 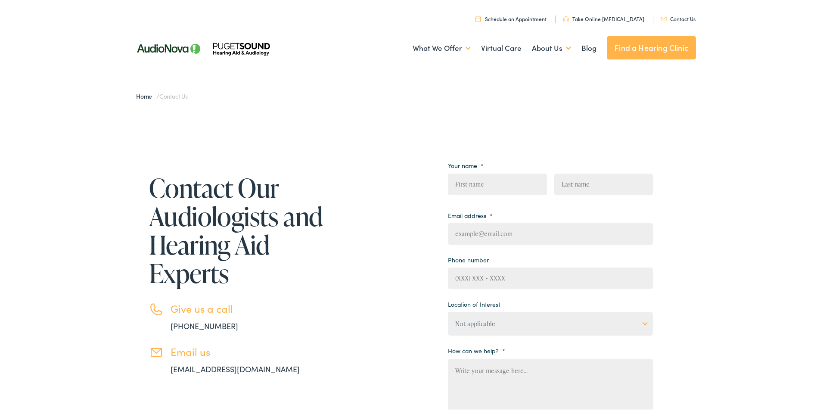 I want to click on a: Blog, so click(x=589, y=47).